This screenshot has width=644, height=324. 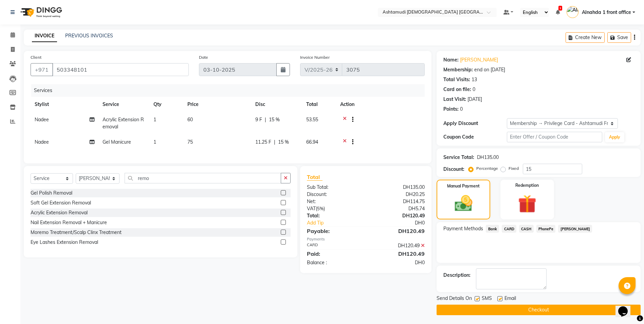 I want to click on label: Manual Payment, so click(x=463, y=186).